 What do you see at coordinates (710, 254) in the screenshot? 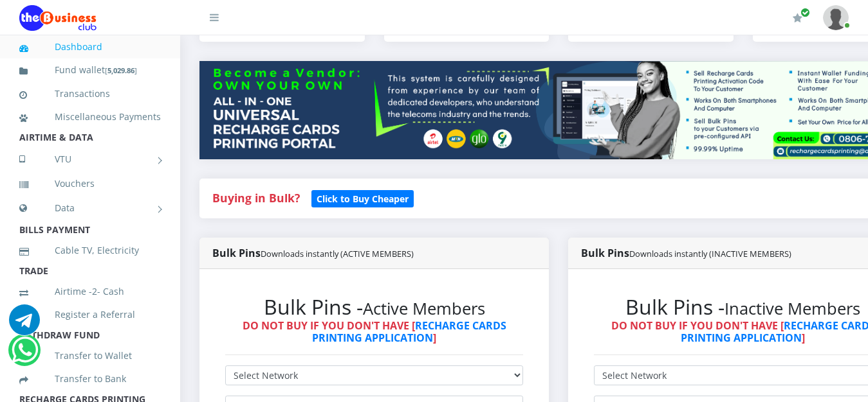
I see `small: Downloads instantly (INACTIVE MEMBERS)` at bounding box center [710, 254].